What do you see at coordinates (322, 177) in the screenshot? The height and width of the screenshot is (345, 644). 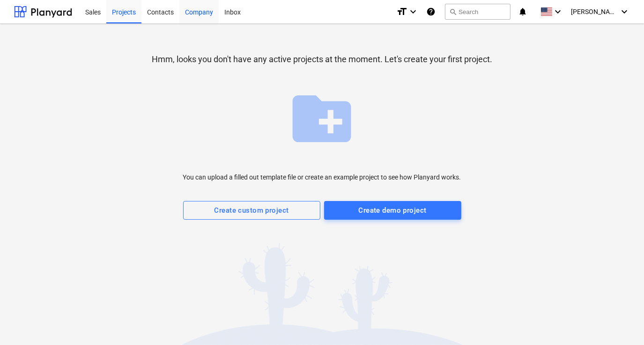 I see `p: You can upload a filled out template file or create an example project to see how Planyard works.` at bounding box center [322, 177].